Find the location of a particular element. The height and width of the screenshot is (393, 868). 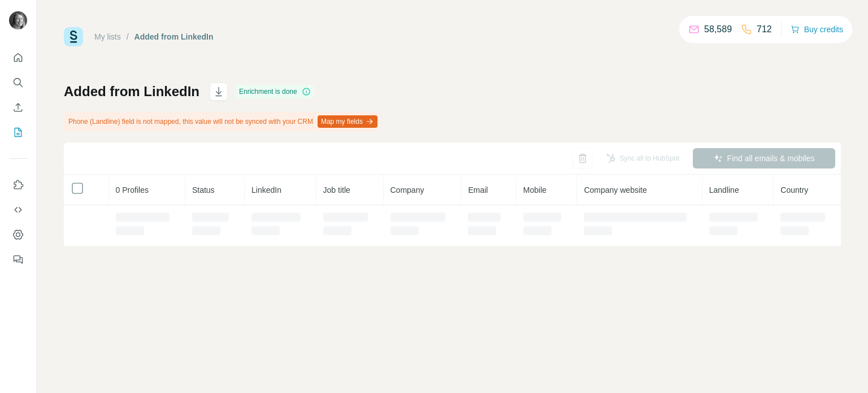

span: Landline is located at coordinates (724, 190).